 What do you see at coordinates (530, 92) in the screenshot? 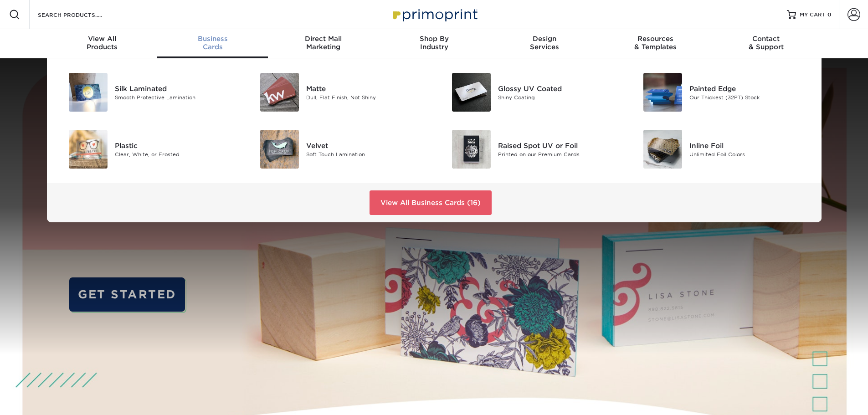
I see `a: Glossy UV Coated Business Cards Glossy UV Coated Shiny Coating` at bounding box center [530, 92].